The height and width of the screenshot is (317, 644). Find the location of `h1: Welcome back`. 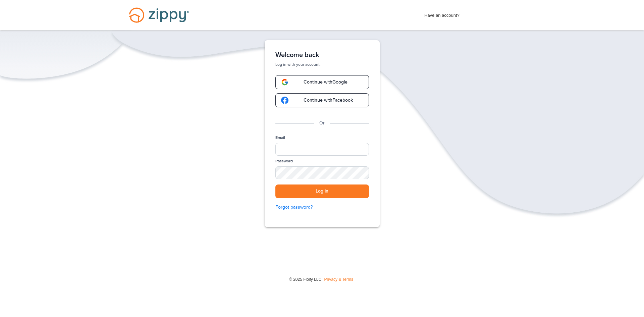

h1: Welcome back is located at coordinates (322, 55).